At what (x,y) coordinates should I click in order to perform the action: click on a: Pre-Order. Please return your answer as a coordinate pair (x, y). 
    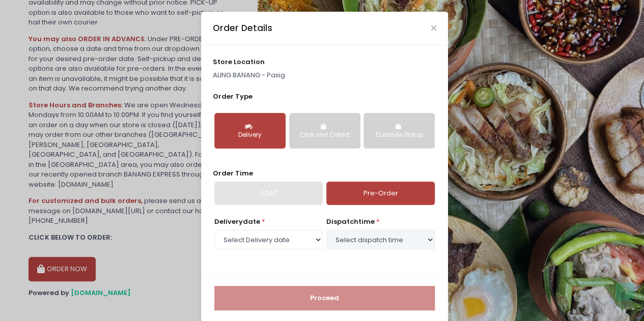
    Looking at the image, I should click on (380, 194).